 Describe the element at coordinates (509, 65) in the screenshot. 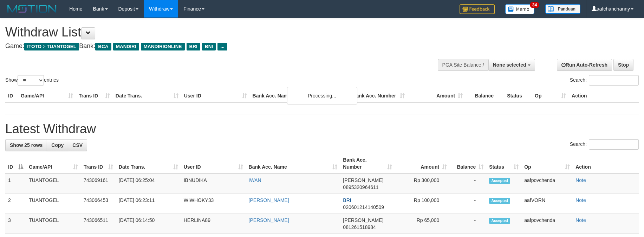

I see `span: None selected` at that location.